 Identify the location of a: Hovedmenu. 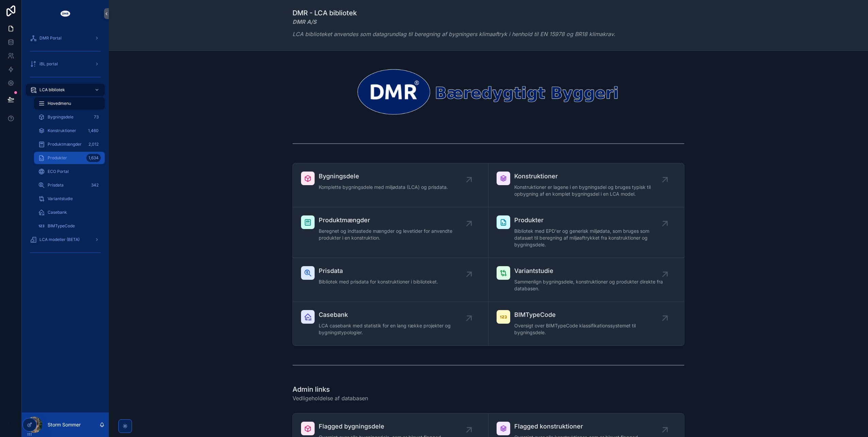
(69, 104).